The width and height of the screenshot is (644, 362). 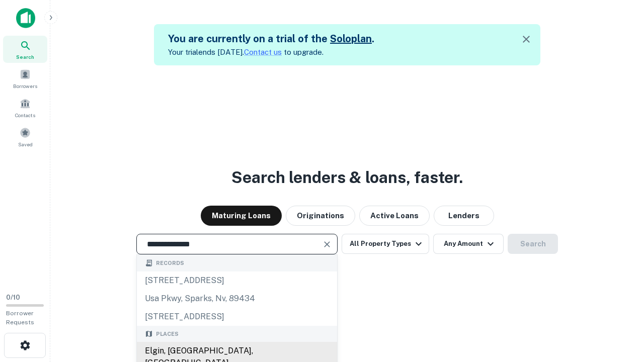 What do you see at coordinates (167, 334) in the screenshot?
I see `span: Places` at bounding box center [167, 334].